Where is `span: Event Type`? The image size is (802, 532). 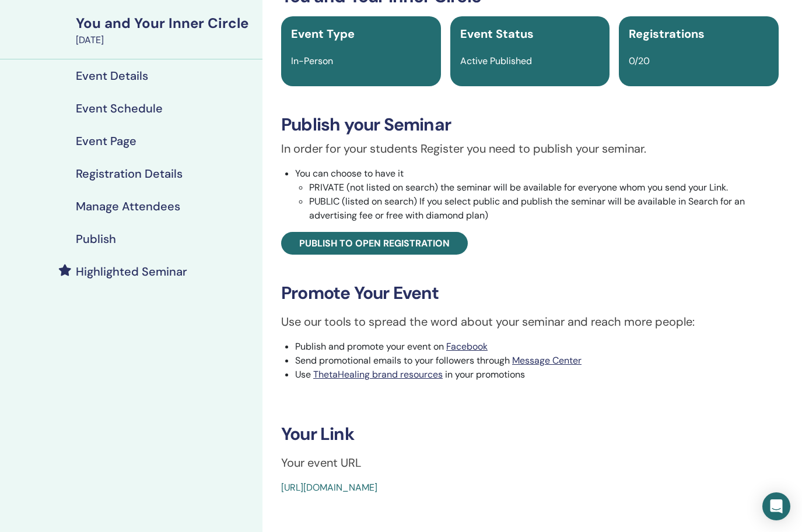
span: Event Type is located at coordinates (323, 34).